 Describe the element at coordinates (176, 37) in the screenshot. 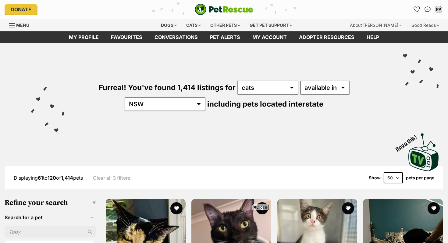

I see `a: conversations` at that location.